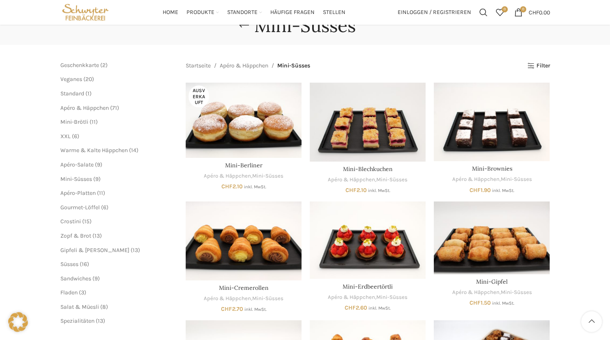  Describe the element at coordinates (115, 108) in the screenshot. I see `span: 71` at that location.